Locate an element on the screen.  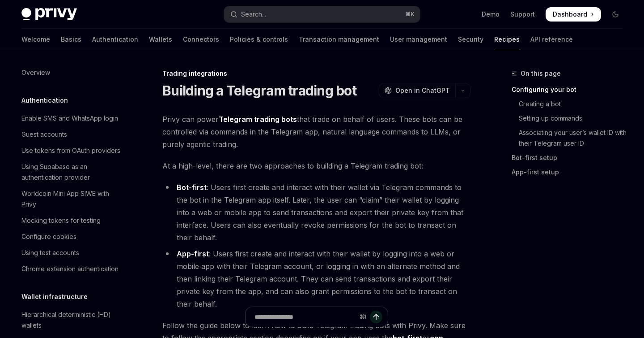
a: Recipes is located at coordinates (507, 39).